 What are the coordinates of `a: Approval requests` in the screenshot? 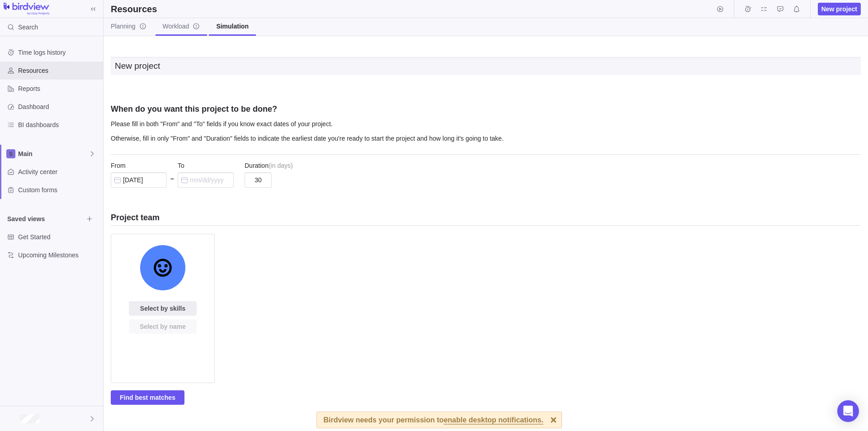 It's located at (780, 10).